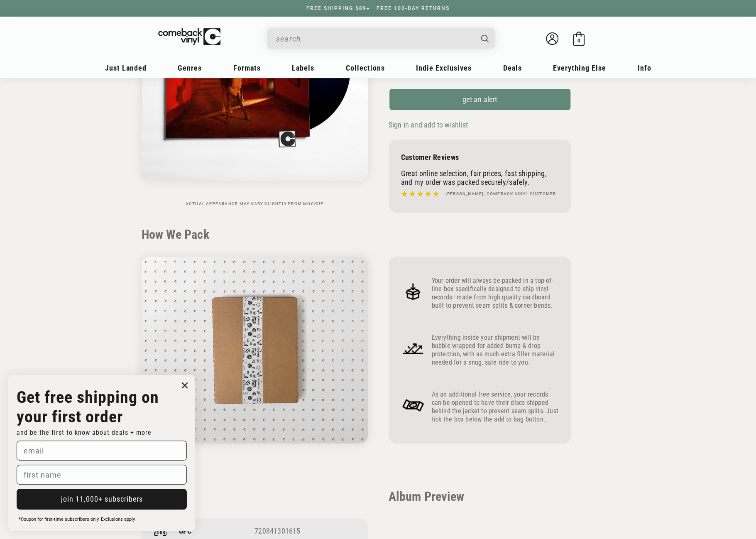 Image resolution: width=756 pixels, height=539 pixels. What do you see at coordinates (512, 67) in the screenshot?
I see `span: Deals` at bounding box center [512, 67].